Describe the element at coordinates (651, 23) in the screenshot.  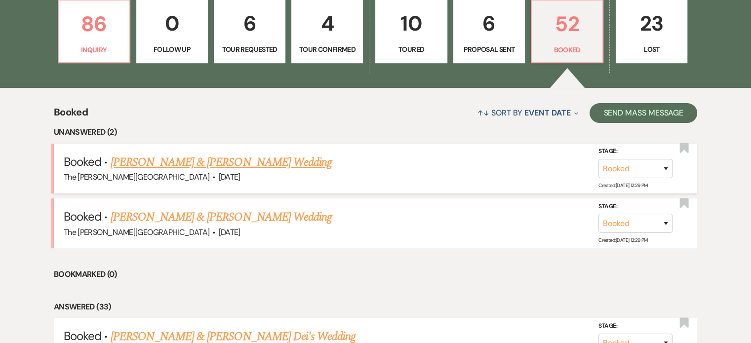
I see `p: 23` at that location.